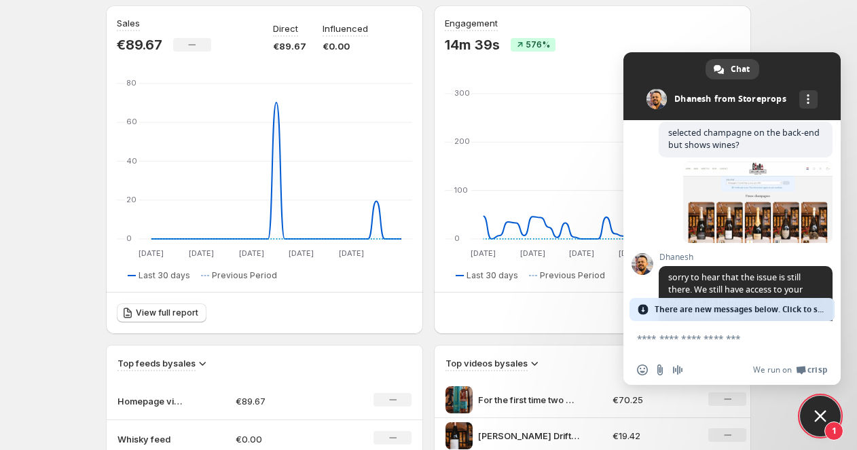 The height and width of the screenshot is (450, 857). Describe the element at coordinates (167, 313) in the screenshot. I see `span: View full report` at that location.